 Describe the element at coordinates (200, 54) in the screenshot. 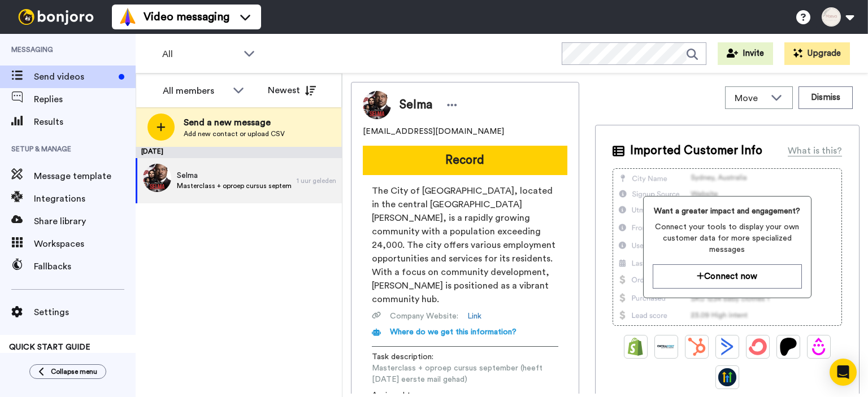

I see `span: All` at that location.